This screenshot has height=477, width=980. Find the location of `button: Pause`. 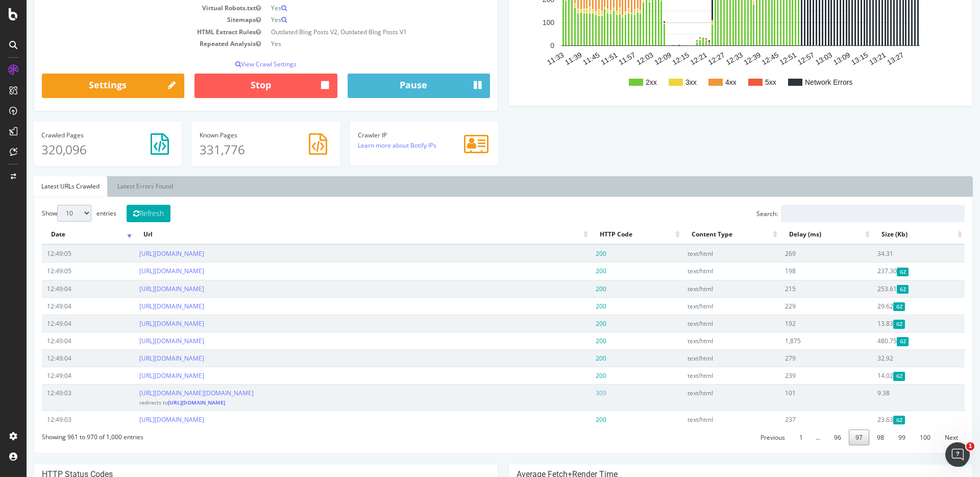

button: Pause is located at coordinates (392, 86).